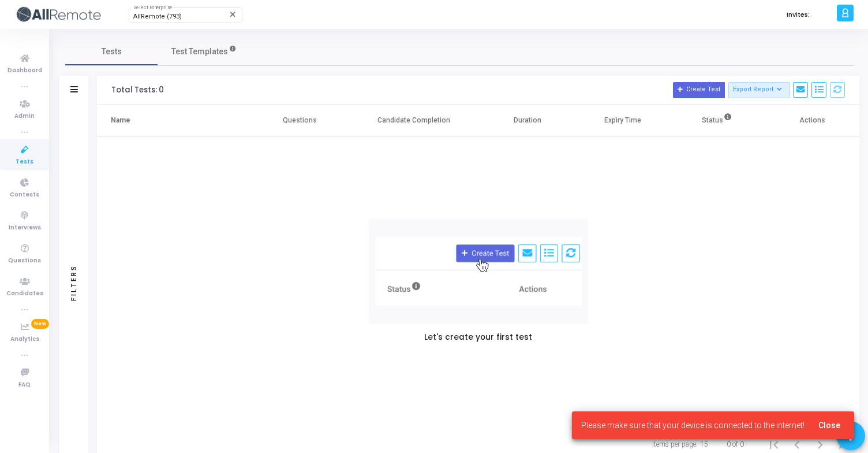 The image size is (868, 453). Describe the element at coordinates (24, 227) in the screenshot. I see `span: Interviews` at that location.